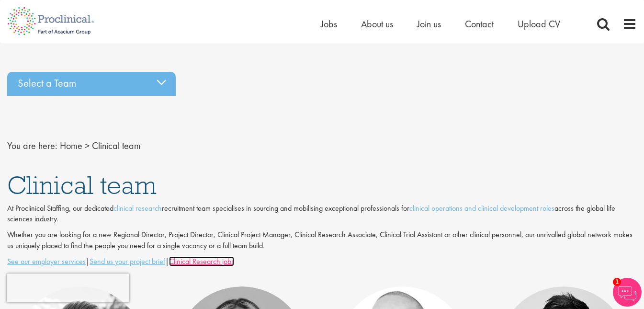 This screenshot has width=644, height=309. What do you see at coordinates (46, 261) in the screenshot?
I see `a: See our employer services` at bounding box center [46, 261].